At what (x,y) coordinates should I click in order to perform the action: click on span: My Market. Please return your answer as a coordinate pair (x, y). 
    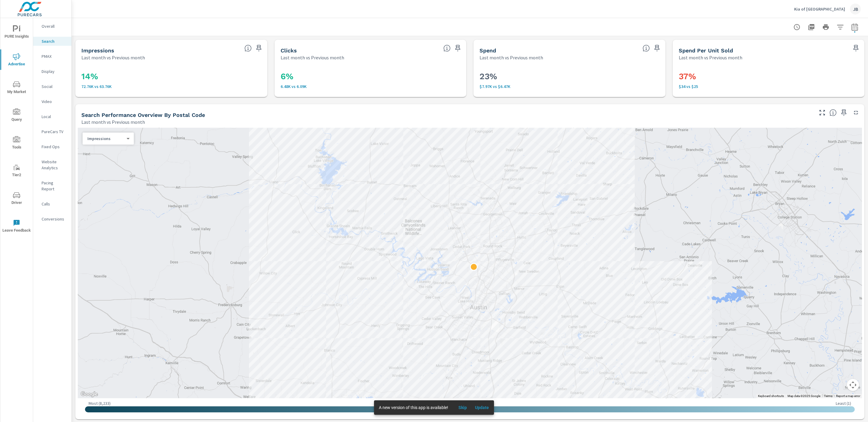
    Looking at the image, I should click on (16, 88).